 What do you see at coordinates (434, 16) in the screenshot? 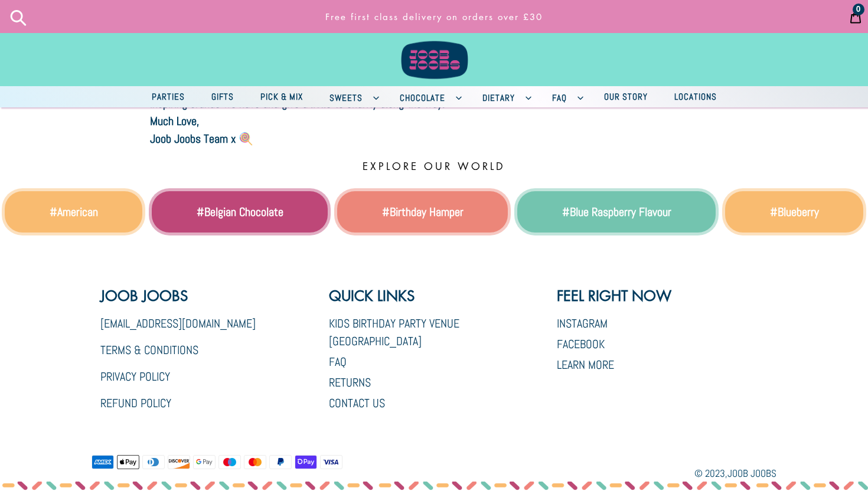
I see `p: Free first class delivery on orders over £30` at bounding box center [434, 16].